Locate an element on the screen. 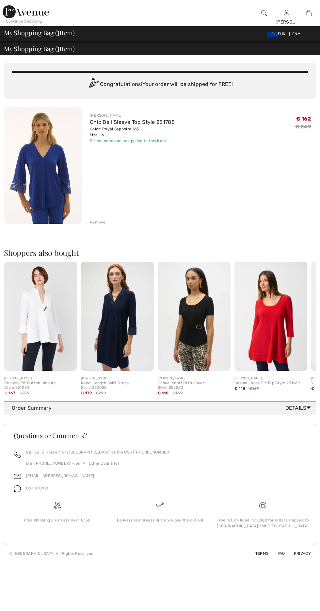 This screenshot has height=611, width=320. img: chat is located at coordinates (17, 489).